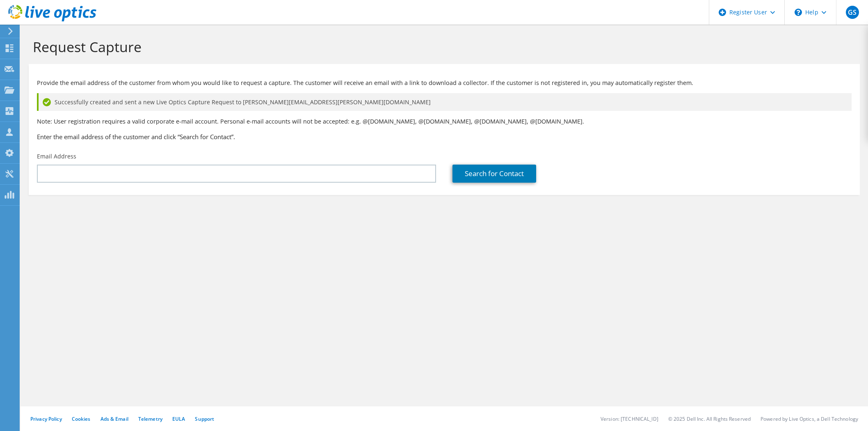 The width and height of the screenshot is (868, 431). Describe the element at coordinates (57, 156) in the screenshot. I see `label: Email Address` at that location.